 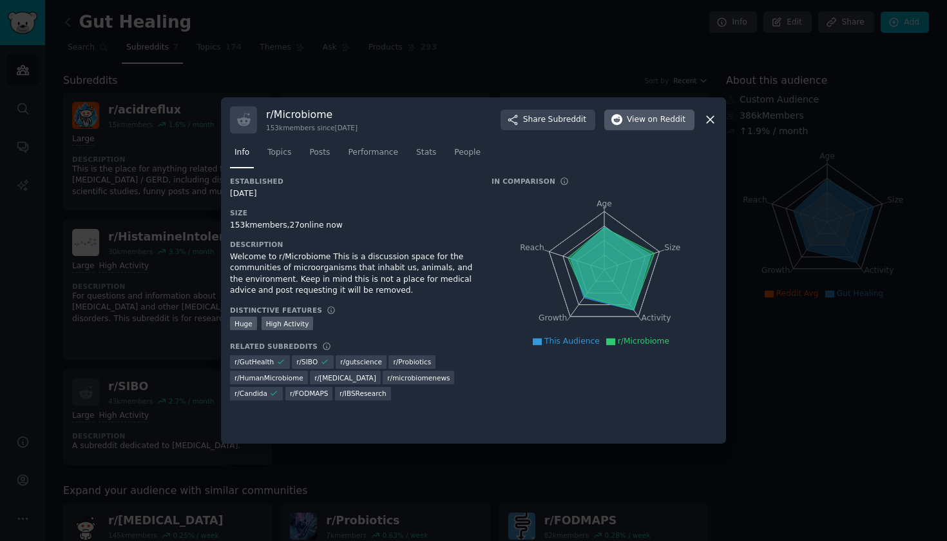 What do you see at coordinates (287, 323) in the screenshot?
I see `div: High Activity` at bounding box center [287, 323].